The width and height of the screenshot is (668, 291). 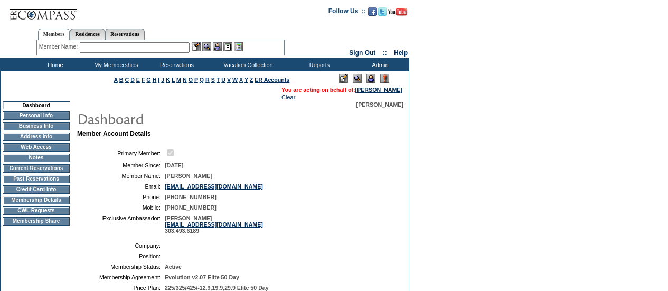 I want to click on a: M, so click(x=179, y=80).